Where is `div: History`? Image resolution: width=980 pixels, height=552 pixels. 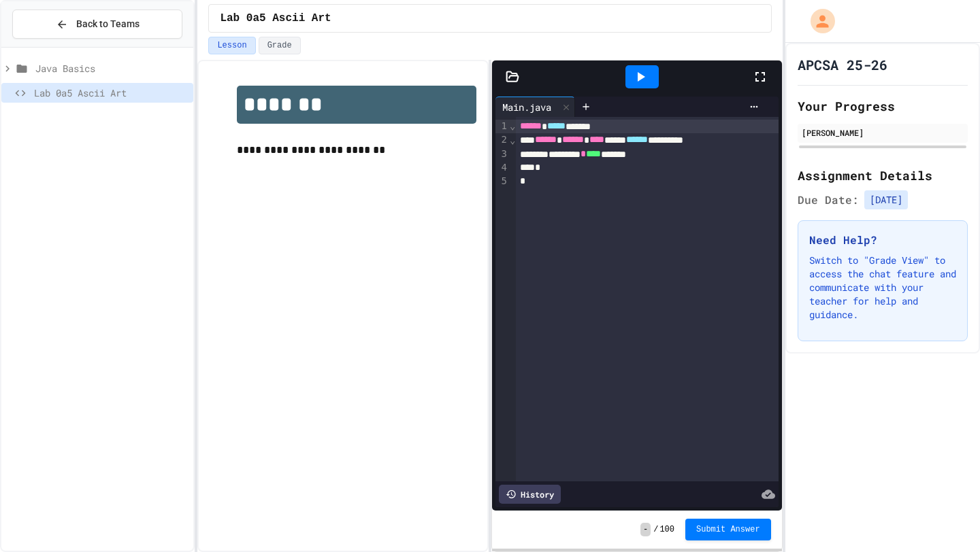 div: History is located at coordinates (529, 494).